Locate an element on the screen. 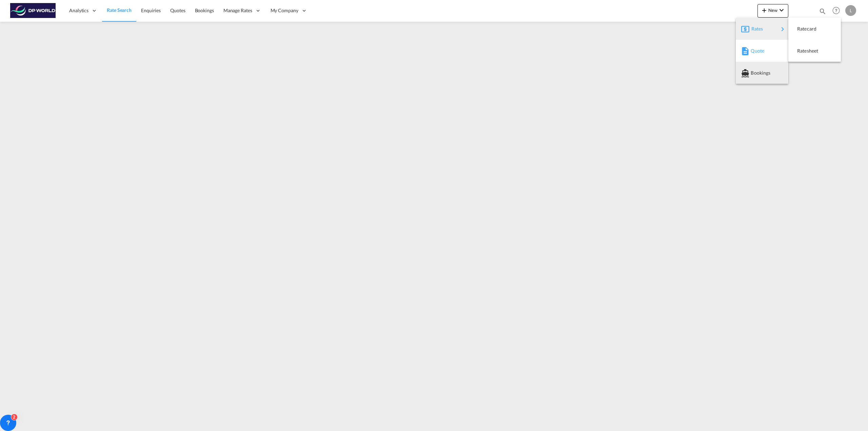 This screenshot has height=431, width=868. md-icon: icon-chevron-right is located at coordinates (783, 29).